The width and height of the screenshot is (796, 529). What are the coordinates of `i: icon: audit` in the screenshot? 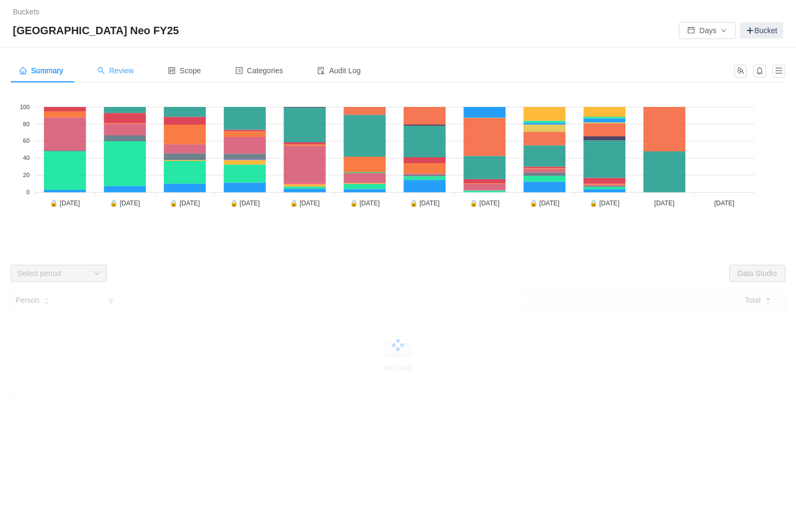 It's located at (321, 71).